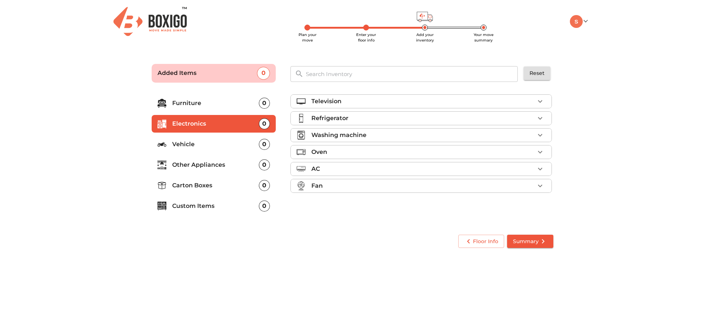 This screenshot has width=705, height=328. What do you see at coordinates (301, 118) in the screenshot?
I see `img: refrigerator` at bounding box center [301, 118].